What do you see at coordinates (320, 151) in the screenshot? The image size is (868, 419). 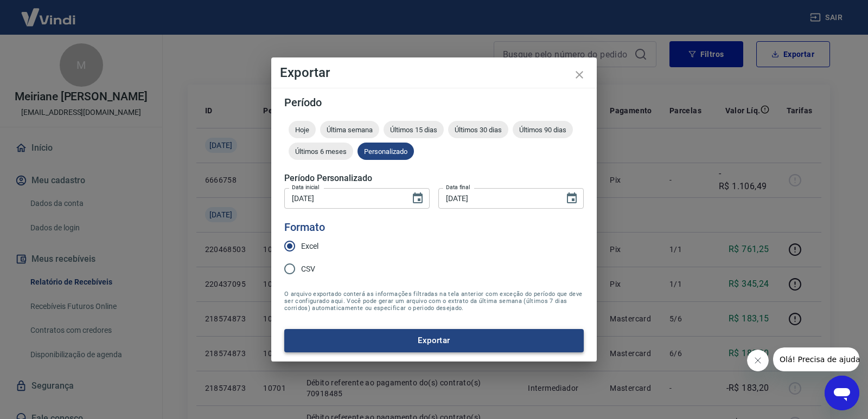 I see `div: Últimos 6 meses` at bounding box center [320, 151].